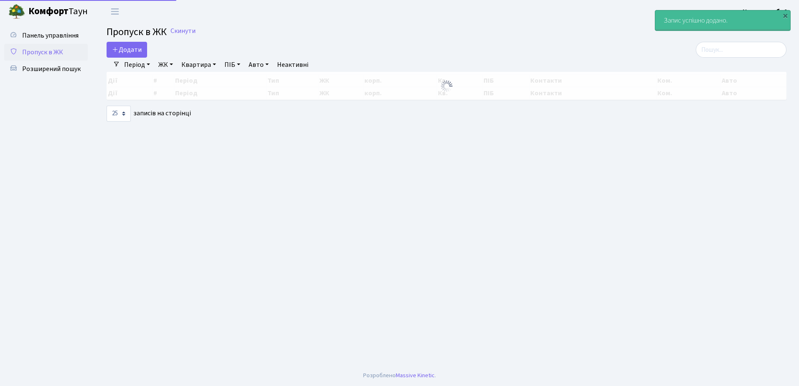 The height and width of the screenshot is (386, 799). I want to click on span: Таун, so click(58, 12).